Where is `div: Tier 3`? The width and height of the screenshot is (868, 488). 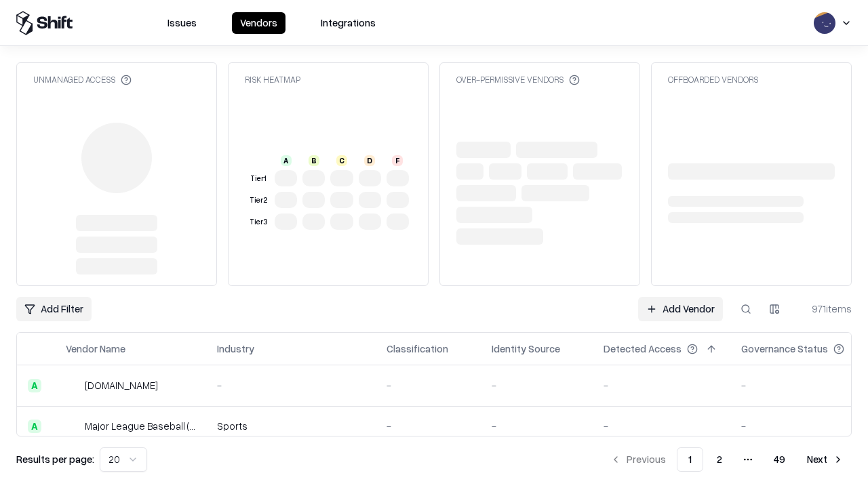 div: Tier 3 is located at coordinates (259, 222).